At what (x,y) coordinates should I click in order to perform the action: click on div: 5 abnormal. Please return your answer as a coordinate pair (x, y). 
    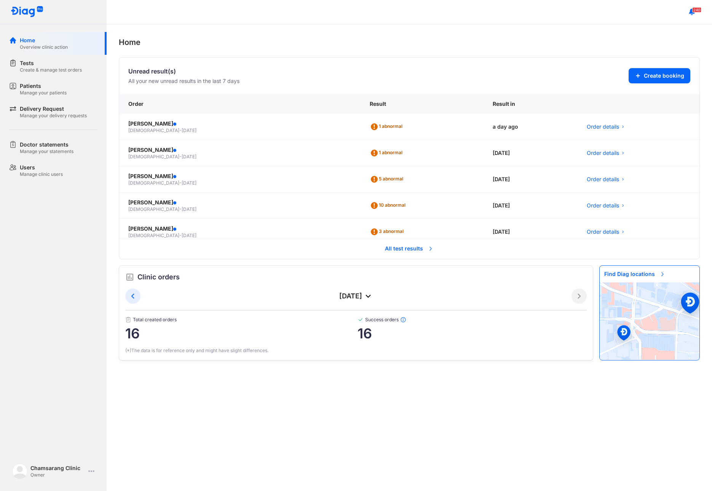
    Looking at the image, I should click on (388, 179).